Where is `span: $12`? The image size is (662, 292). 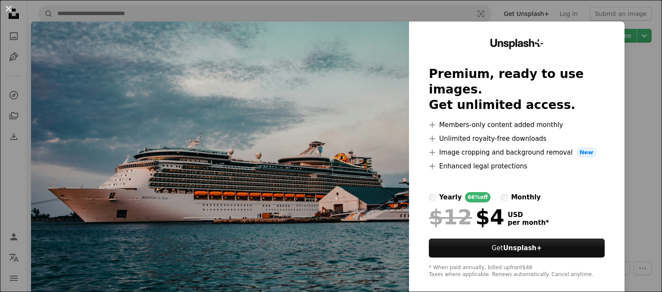 span: $12 is located at coordinates (451, 217).